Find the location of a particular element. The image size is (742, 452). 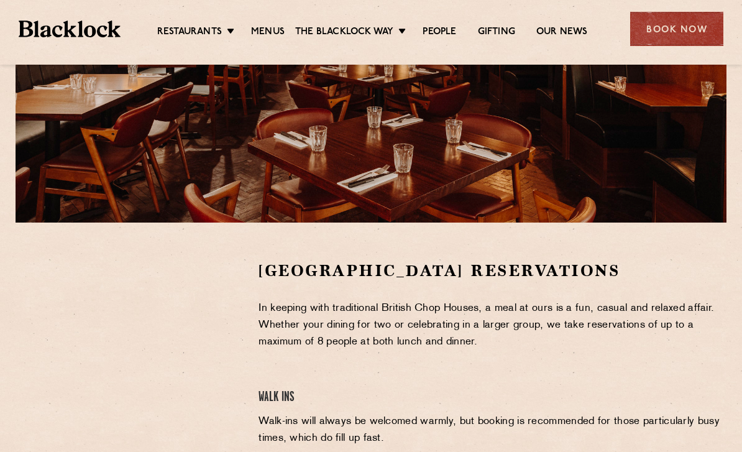

a: Restaurants is located at coordinates (190, 32).